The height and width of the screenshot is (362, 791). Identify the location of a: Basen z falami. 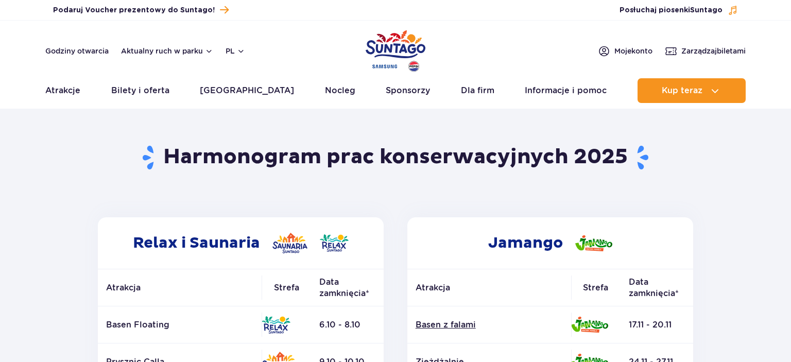
(489, 325).